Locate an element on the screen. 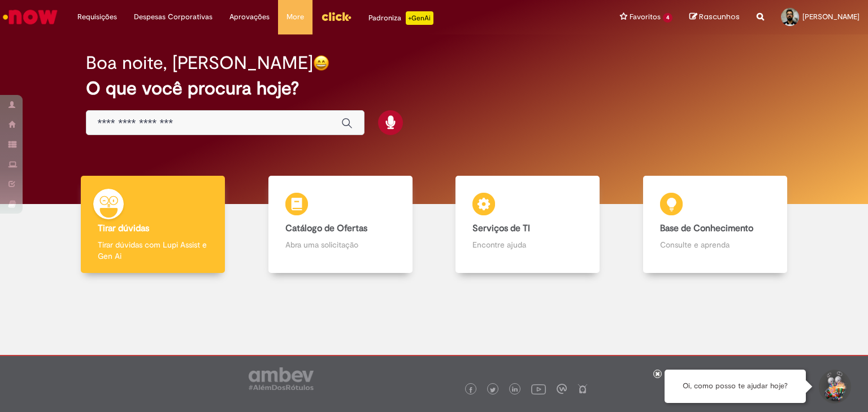 Image resolution: width=868 pixels, height=412 pixels. img: logo_footer_linkedin.png is located at coordinates (515, 390).